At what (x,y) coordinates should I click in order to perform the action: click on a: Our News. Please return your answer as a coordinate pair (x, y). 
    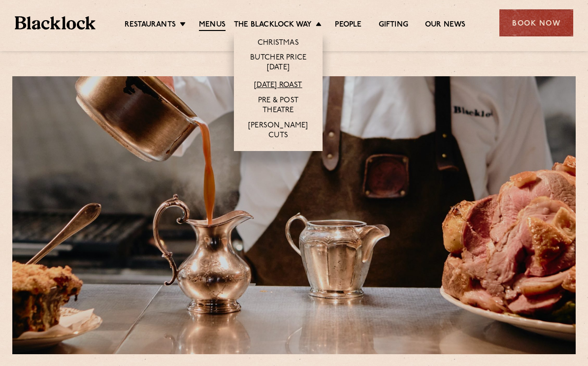
    Looking at the image, I should click on (445, 25).